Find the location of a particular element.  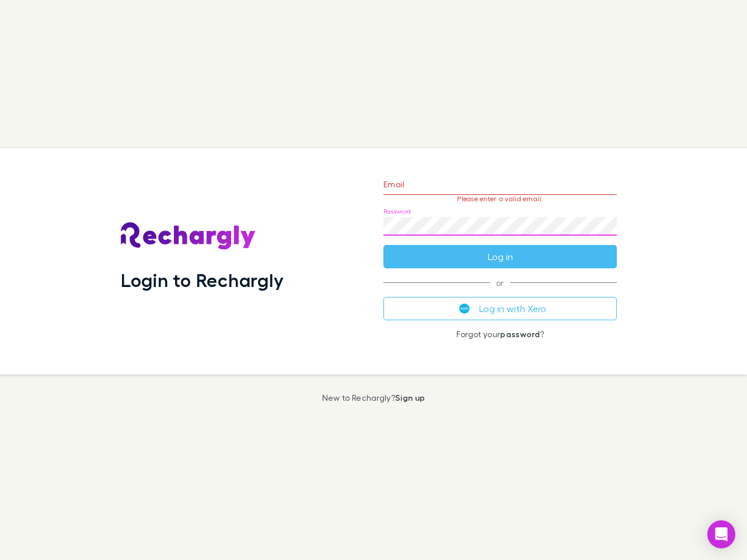

img: Rechargly's Logo is located at coordinates (189, 236).